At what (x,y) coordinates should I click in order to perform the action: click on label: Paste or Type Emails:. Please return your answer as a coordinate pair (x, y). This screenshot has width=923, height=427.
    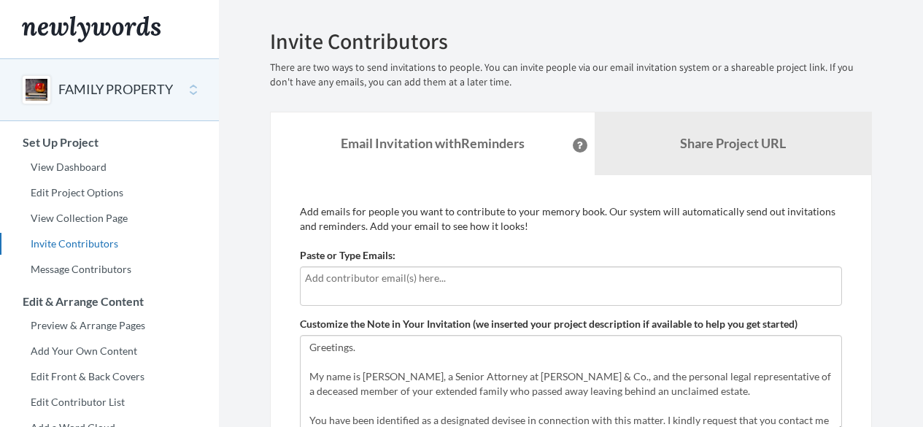
    Looking at the image, I should click on (347, 255).